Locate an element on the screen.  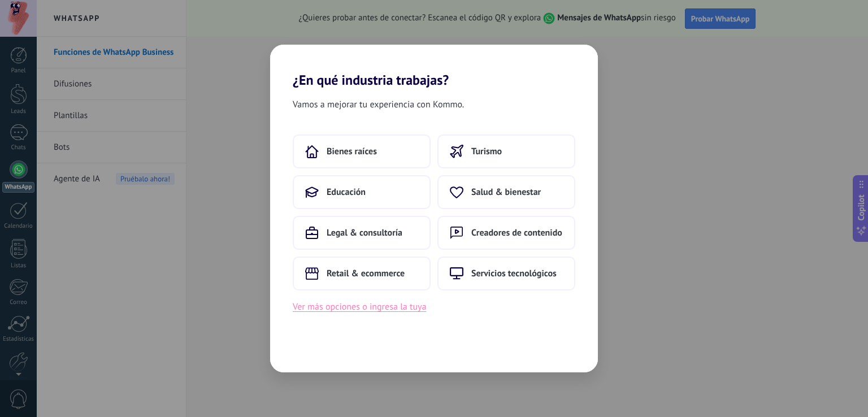
button: Educación is located at coordinates (362, 192).